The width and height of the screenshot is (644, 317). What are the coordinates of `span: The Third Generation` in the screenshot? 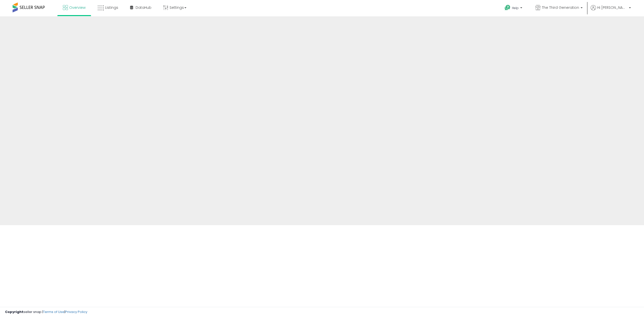 It's located at (560, 8).